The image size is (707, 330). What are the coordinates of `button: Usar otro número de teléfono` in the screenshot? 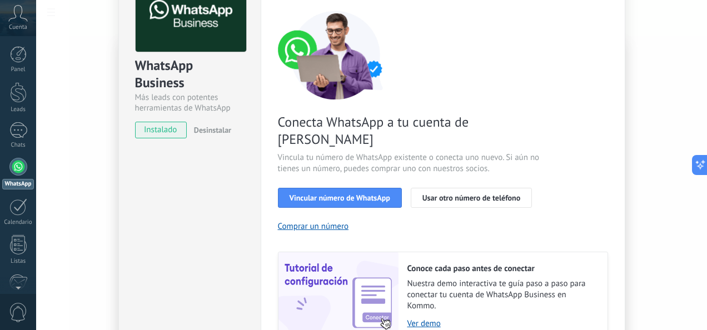 It's located at (471, 198).